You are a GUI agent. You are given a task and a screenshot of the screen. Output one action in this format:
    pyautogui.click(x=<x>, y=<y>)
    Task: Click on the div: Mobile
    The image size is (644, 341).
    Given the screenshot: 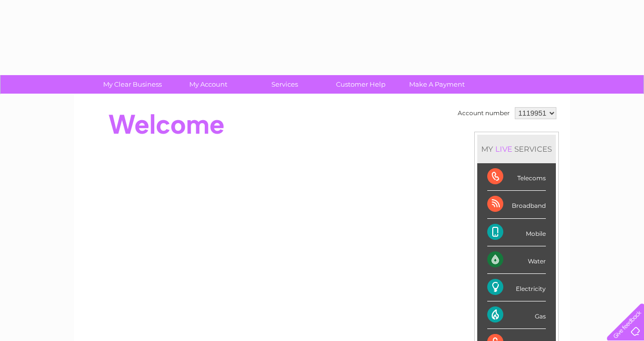 What is the action you would take?
    pyautogui.click(x=517, y=233)
    